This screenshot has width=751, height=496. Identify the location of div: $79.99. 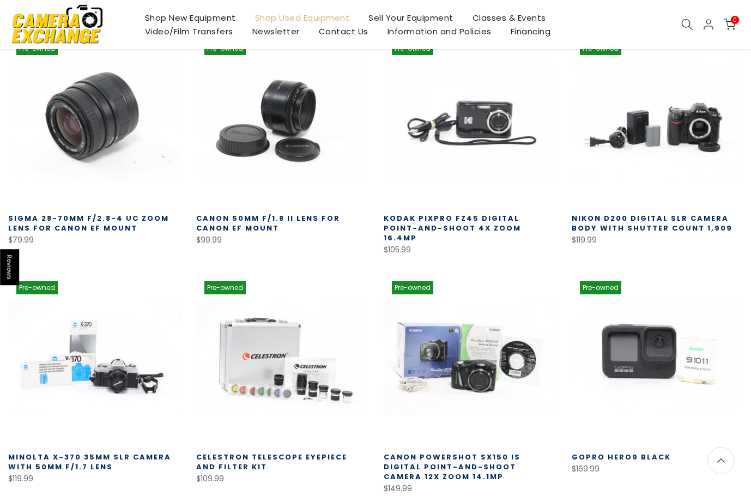
(94, 240).